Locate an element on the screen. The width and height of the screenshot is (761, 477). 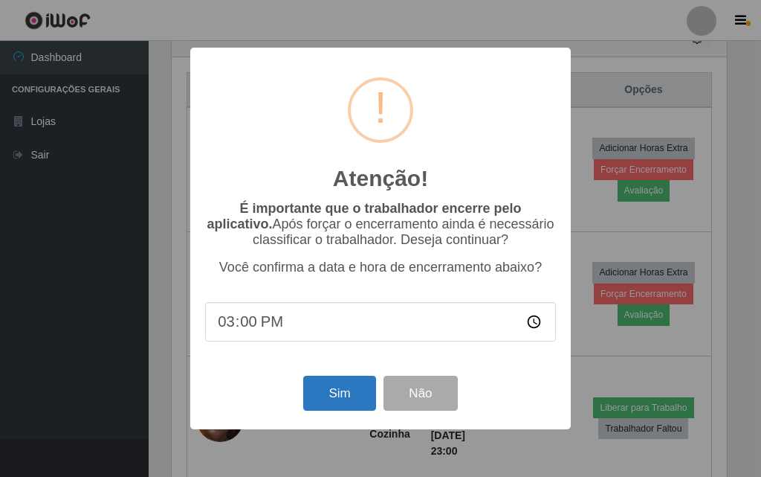
p: Após forçar o encerramento ainda é necessário classificar o trabalhador. Deseja continuar? is located at coordinates (381, 224).